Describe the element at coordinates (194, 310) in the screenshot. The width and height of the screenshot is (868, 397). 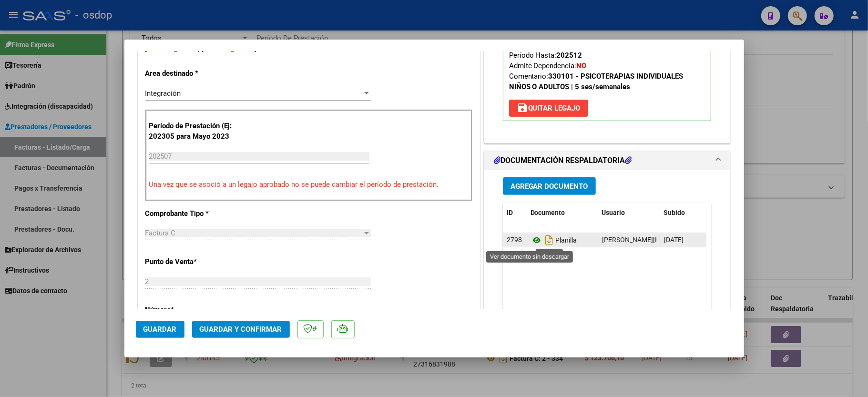
I see `p: Número` at that location.